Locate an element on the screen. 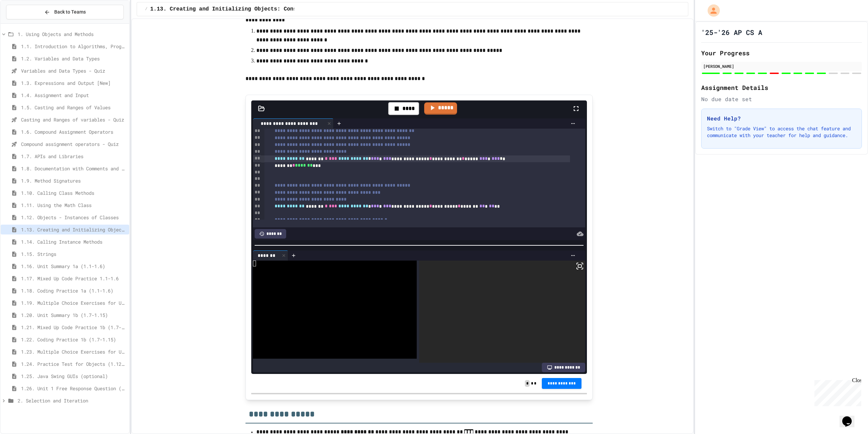 This screenshot has height=434, width=868. span: 1.20. Unit Summary 1b (1.7-1.15) is located at coordinates (74, 315).